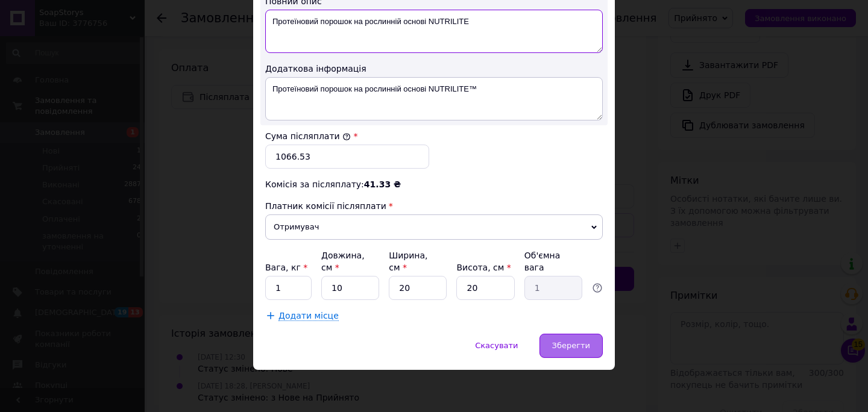 Image resolution: width=868 pixels, height=412 pixels. Describe the element at coordinates (434, 68) in the screenshot. I see `div: Додаткова інформація` at that location.